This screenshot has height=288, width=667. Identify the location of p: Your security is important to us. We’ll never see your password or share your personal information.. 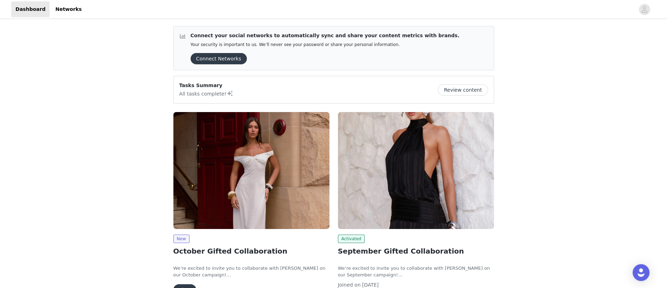
(325, 45).